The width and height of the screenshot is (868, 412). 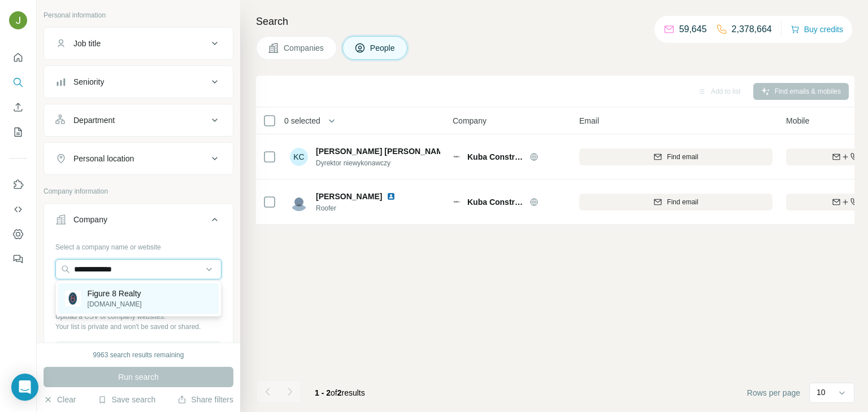 What do you see at coordinates (139, 317) in the screenshot?
I see `p: Upload a CSV of company websites.` at bounding box center [139, 317].